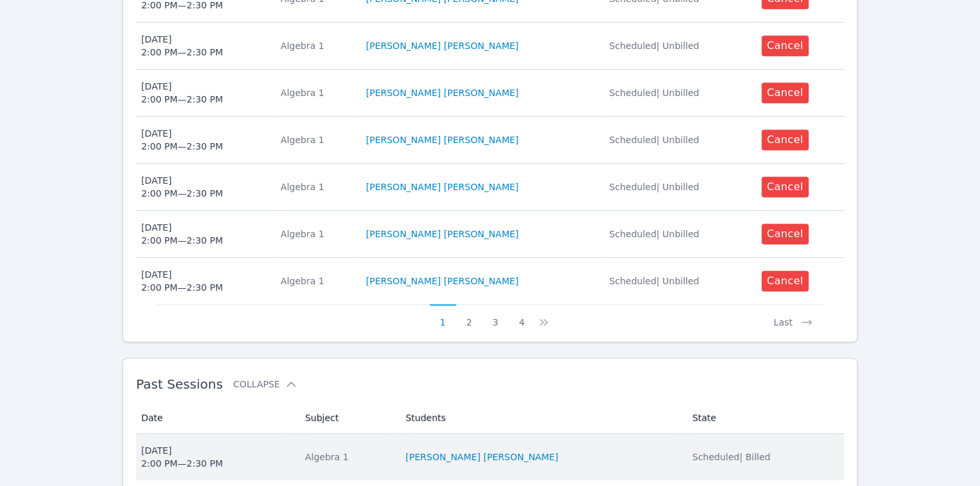  I want to click on th: Students, so click(541, 417).